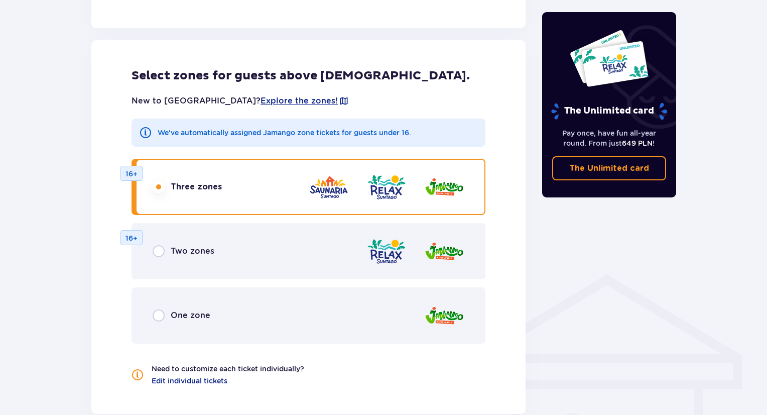 This screenshot has height=415, width=767. Describe the element at coordinates (610, 168) in the screenshot. I see `a: The Unlimited card` at that location.